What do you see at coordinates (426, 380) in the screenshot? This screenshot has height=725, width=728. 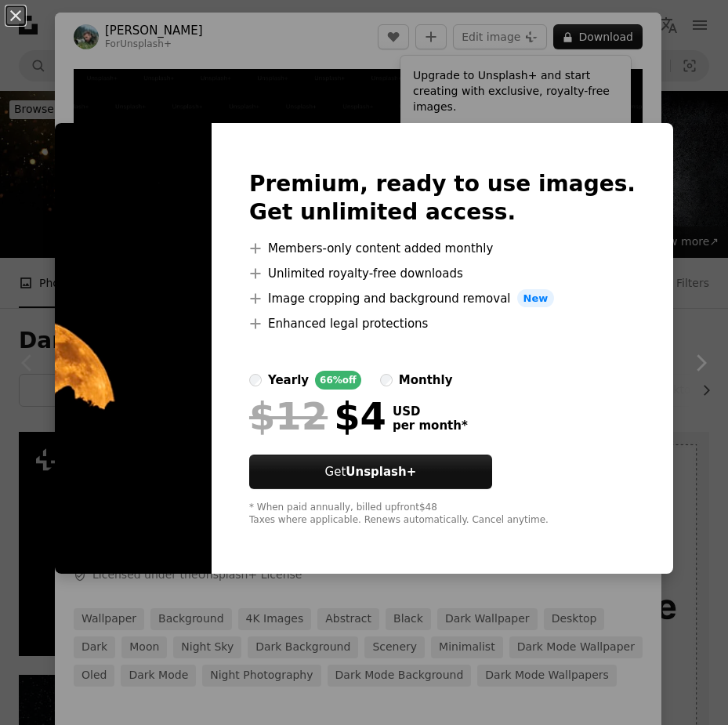 I see `div: monthly` at bounding box center [426, 380].